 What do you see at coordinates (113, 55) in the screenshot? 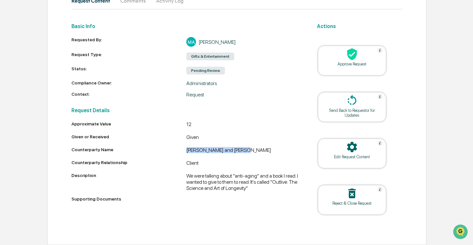
I see `button: Start new chat` at bounding box center [113, 55].